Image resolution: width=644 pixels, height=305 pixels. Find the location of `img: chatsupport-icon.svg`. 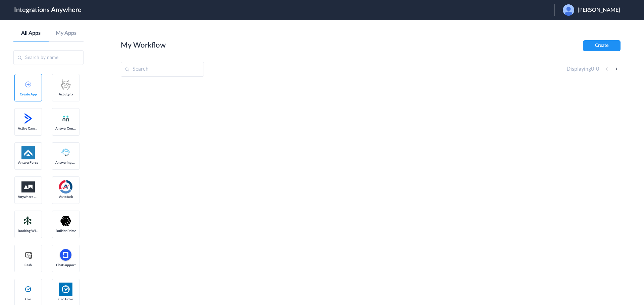

img: chatsupport-icon.svg is located at coordinates (66, 255).